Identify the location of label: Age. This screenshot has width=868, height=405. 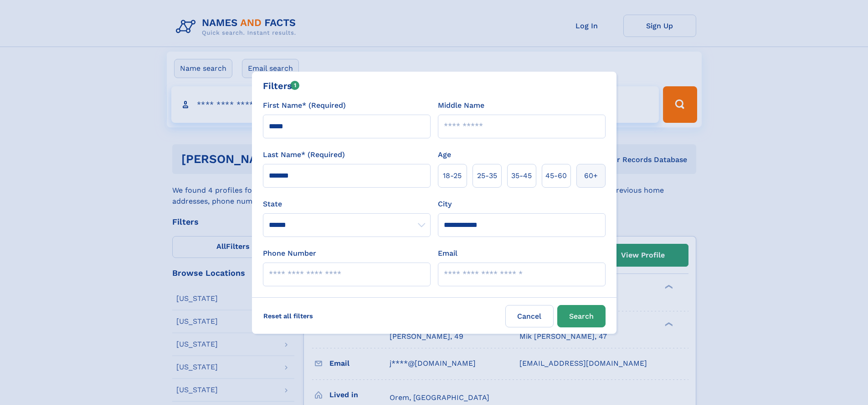
(445, 155).